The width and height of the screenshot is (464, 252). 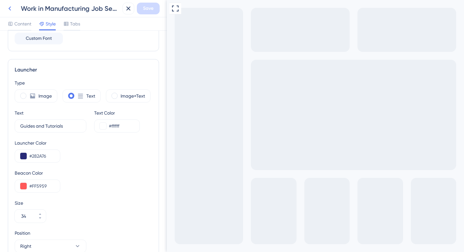 I want to click on div: Position, so click(x=51, y=233).